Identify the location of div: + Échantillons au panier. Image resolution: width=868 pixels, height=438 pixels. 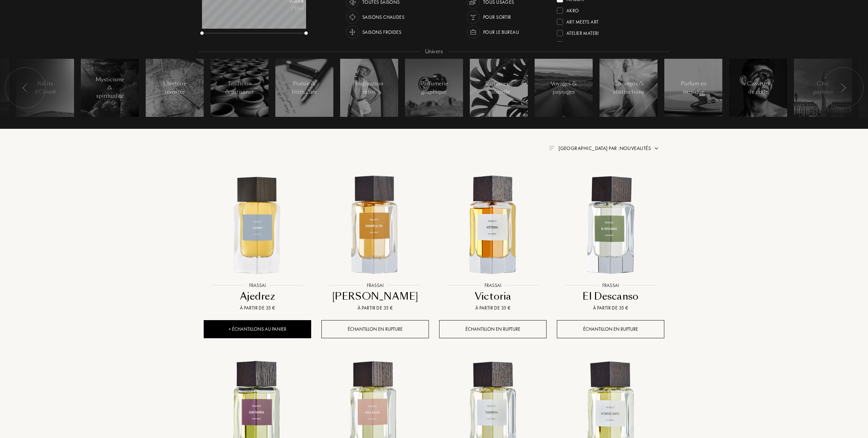
(257, 329).